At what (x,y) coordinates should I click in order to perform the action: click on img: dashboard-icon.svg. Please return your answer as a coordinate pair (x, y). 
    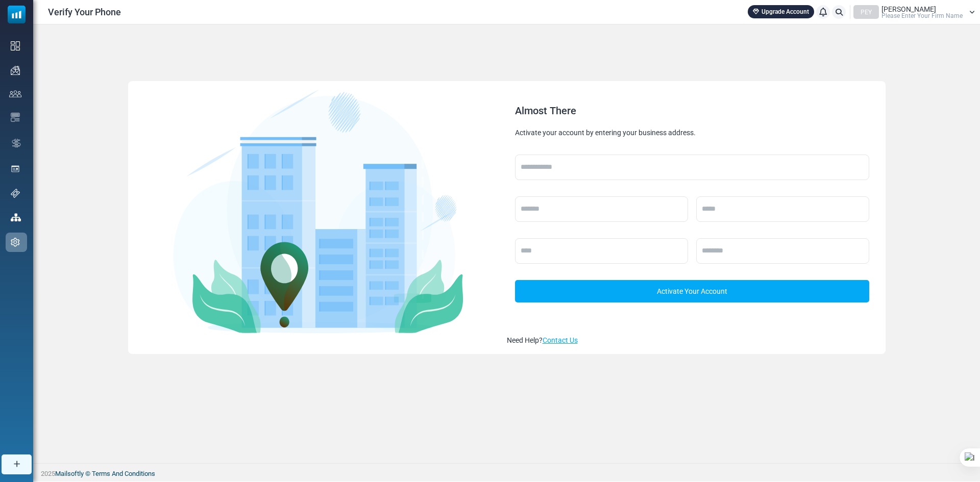
    Looking at the image, I should click on (15, 46).